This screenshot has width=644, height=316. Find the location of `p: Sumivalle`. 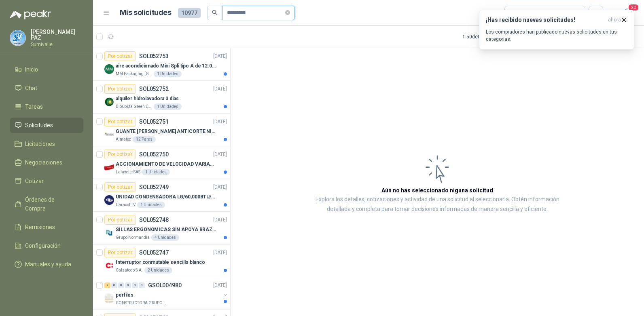

p: Sumivalle is located at coordinates (57, 44).